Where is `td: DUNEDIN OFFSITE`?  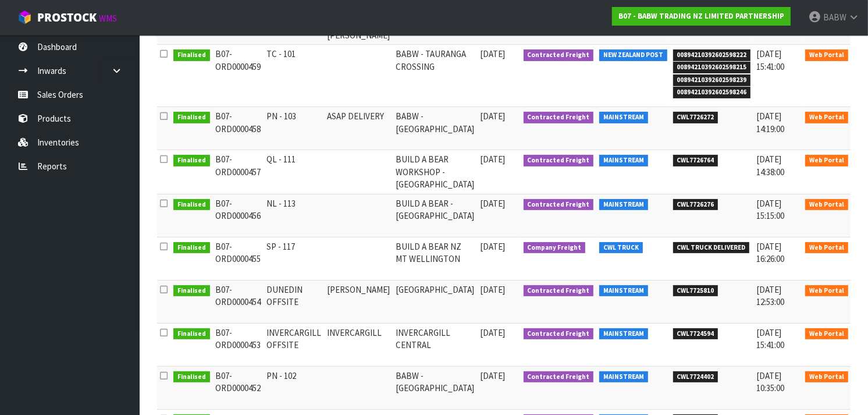 td: DUNEDIN OFFSITE is located at coordinates (295, 302).